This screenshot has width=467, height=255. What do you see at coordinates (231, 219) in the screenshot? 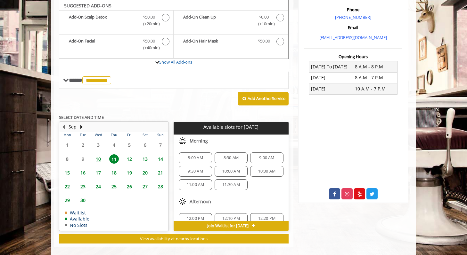
I see `span: 12:10 PM` at bounding box center [231, 219].